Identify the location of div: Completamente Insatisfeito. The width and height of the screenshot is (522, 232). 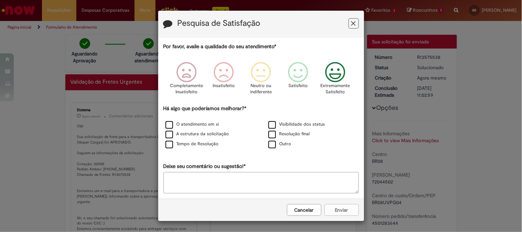
(186, 80).